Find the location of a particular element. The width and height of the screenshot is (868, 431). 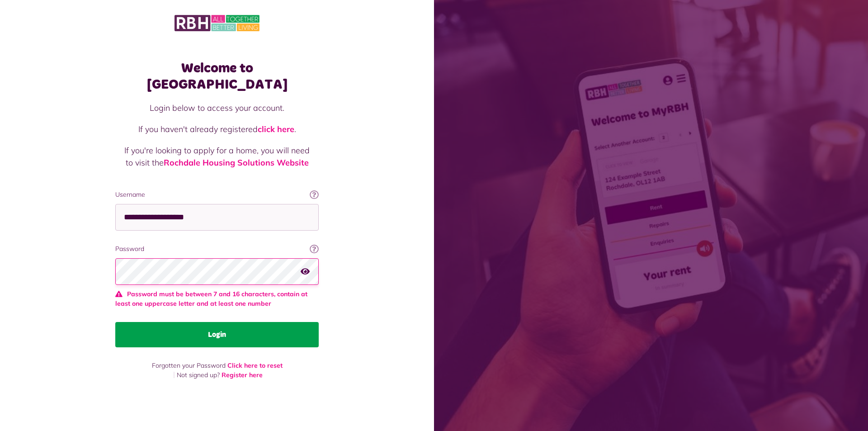

p: If you haven't already registered . is located at coordinates (217, 129).